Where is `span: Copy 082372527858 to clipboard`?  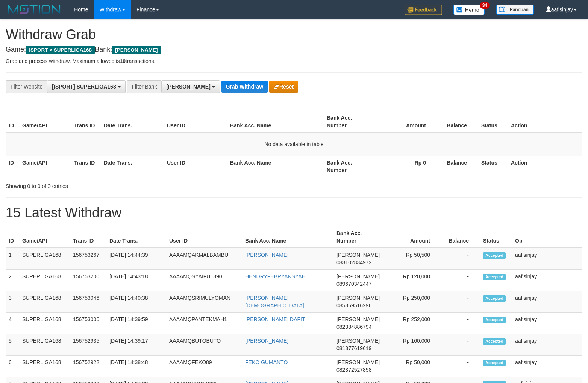
span: Copy 082372527858 to clipboard is located at coordinates (354, 370).